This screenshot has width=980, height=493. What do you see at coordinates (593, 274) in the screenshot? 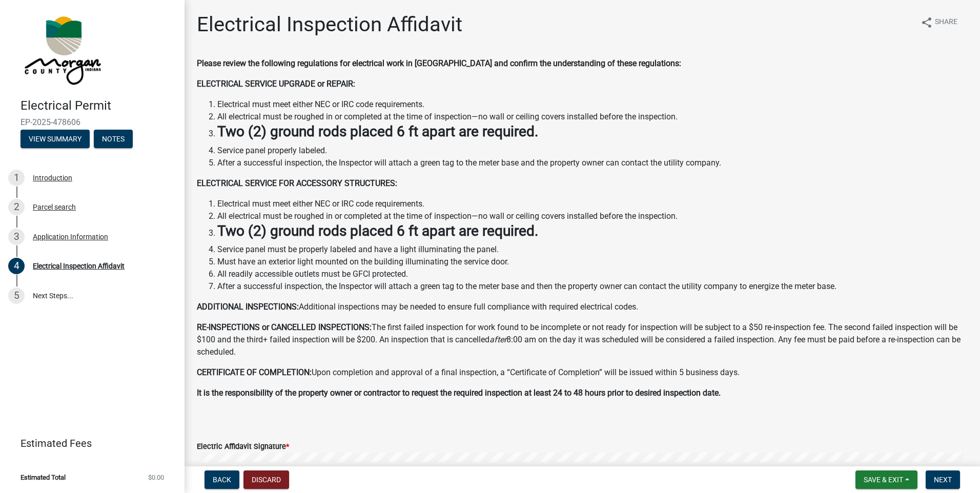
I see `li: All readily accessible outlets must be GFCI protected.` at bounding box center [593, 274].